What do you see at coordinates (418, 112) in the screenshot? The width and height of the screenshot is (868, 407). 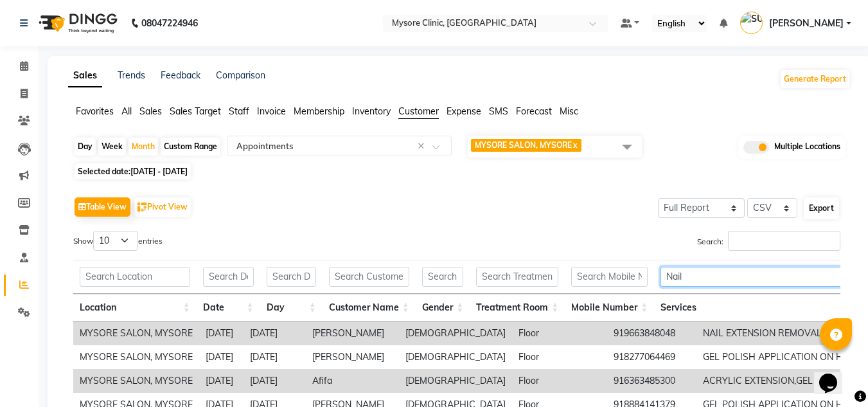 I see `span: Customer` at bounding box center [418, 112].